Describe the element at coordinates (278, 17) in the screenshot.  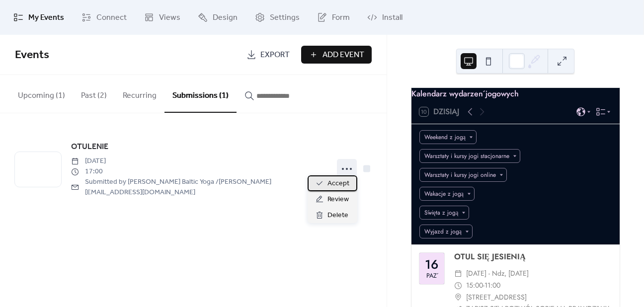
I see `a: Settings` at that location.